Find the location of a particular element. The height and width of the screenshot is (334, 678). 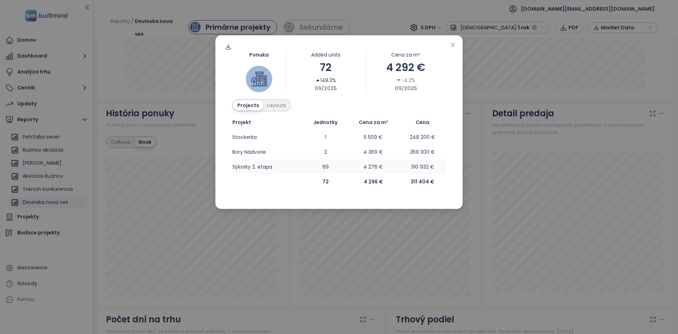

td: 1 is located at coordinates (325, 137).